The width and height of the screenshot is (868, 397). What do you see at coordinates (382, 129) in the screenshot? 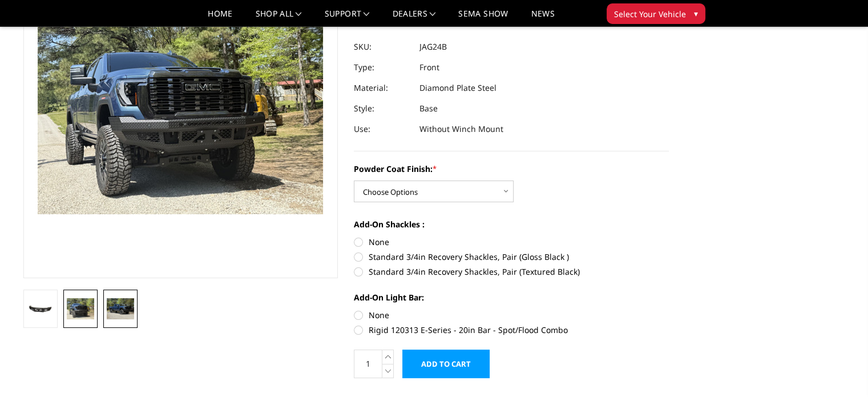
I see `dt: Use:` at bounding box center [382, 129].